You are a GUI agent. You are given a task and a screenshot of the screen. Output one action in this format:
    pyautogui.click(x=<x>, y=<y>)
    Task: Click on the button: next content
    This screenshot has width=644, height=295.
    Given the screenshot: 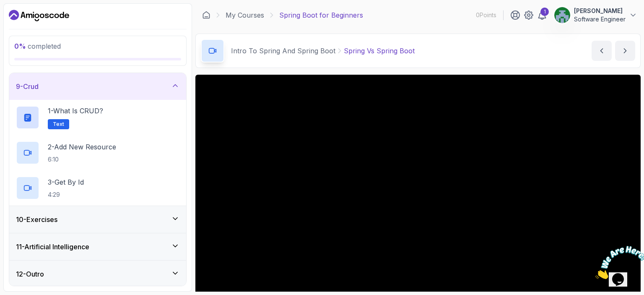 What is the action you would take?
    pyautogui.click(x=625, y=51)
    